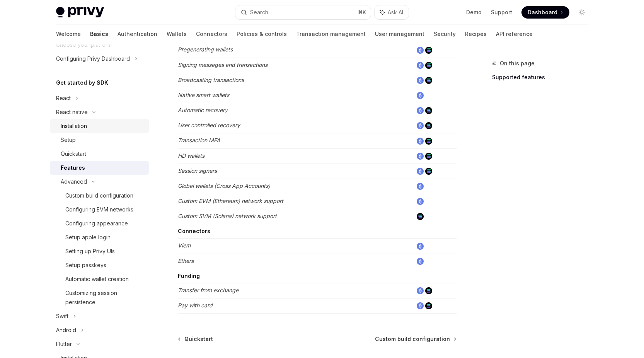 The height and width of the screenshot is (358, 644). What do you see at coordinates (99, 238) in the screenshot?
I see `a: Setup apple login` at bounding box center [99, 238].